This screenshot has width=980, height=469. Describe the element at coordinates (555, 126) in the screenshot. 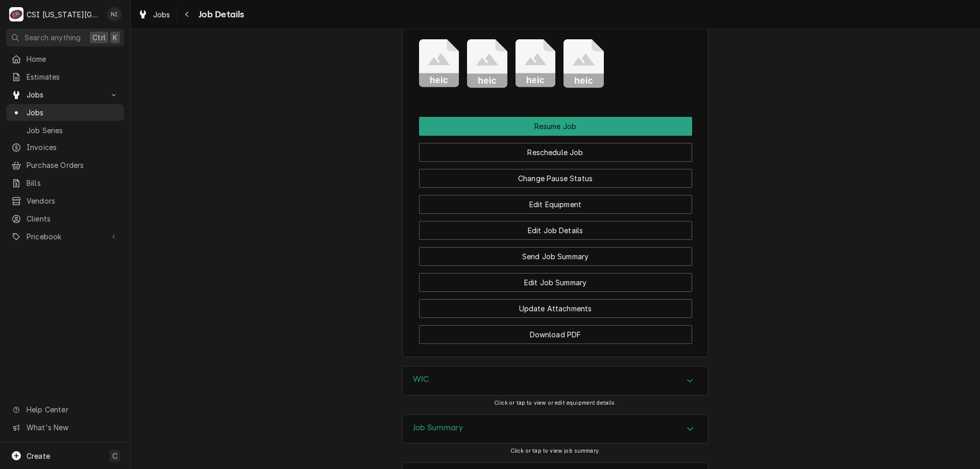

I see `button: Resume Job` at that location.